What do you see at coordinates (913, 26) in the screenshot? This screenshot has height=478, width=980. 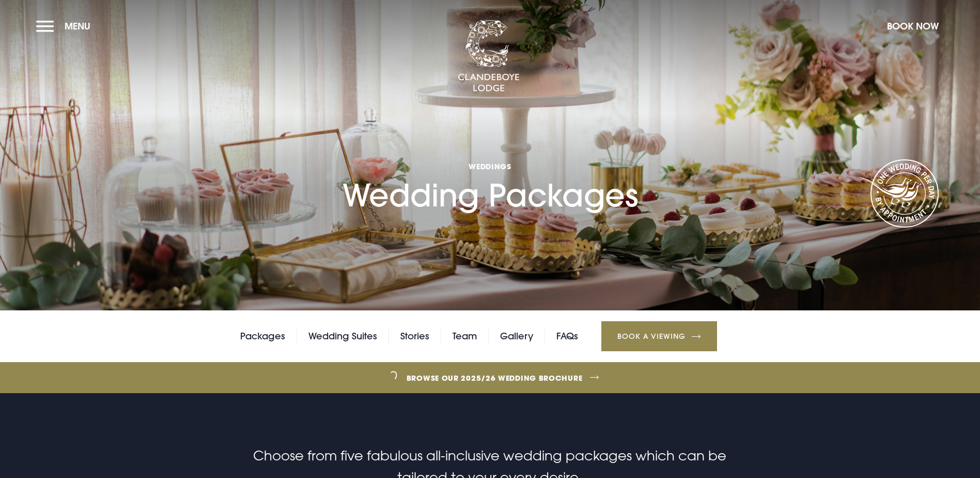 I see `button: Book Now` at bounding box center [913, 26].